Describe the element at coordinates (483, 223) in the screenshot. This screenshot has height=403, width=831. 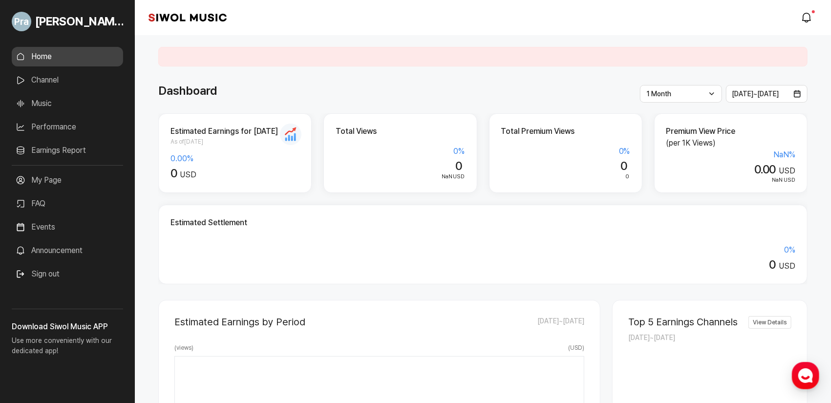
I see `h2: Estimated Settlement` at that location.